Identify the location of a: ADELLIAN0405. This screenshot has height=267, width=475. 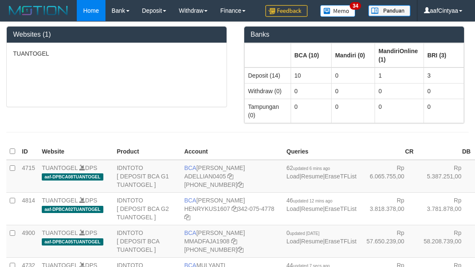
(205, 176).